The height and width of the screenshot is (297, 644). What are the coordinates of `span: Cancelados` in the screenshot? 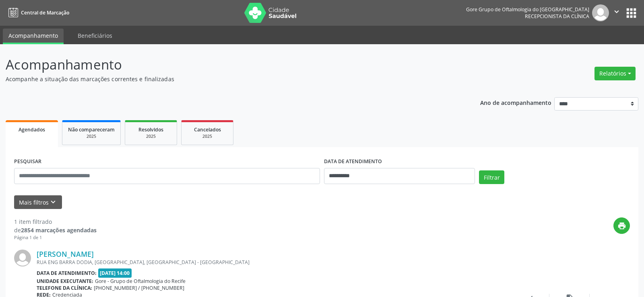 It's located at (207, 129).